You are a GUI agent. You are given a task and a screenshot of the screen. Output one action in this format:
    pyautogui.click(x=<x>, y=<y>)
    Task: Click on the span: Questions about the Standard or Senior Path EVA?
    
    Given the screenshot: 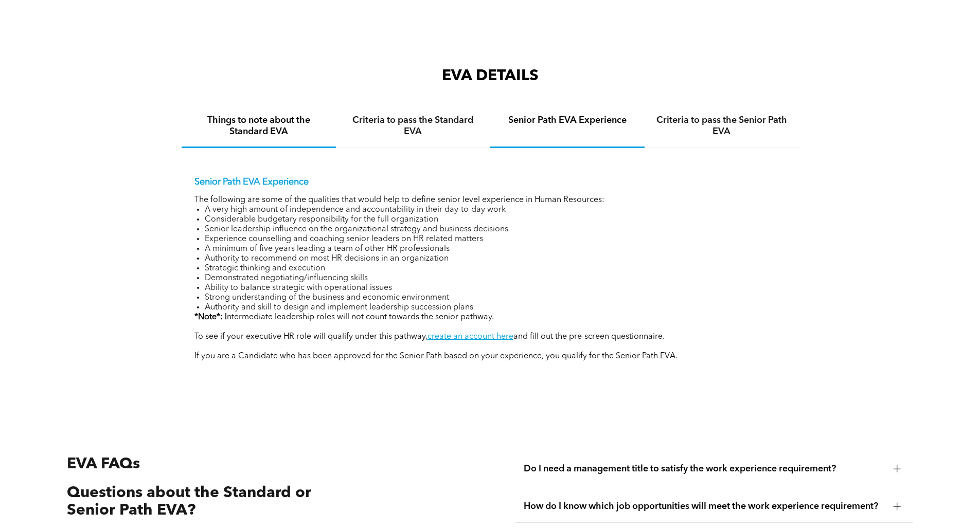 What is the action you would take?
    pyautogui.click(x=189, y=501)
    